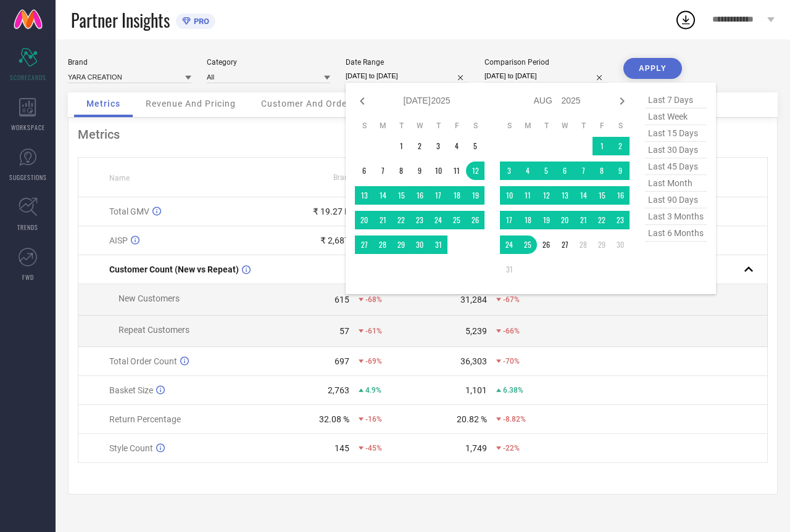  What do you see at coordinates (528, 171) in the screenshot?
I see `td: Mon Aug 04 2025` at bounding box center [528, 171].